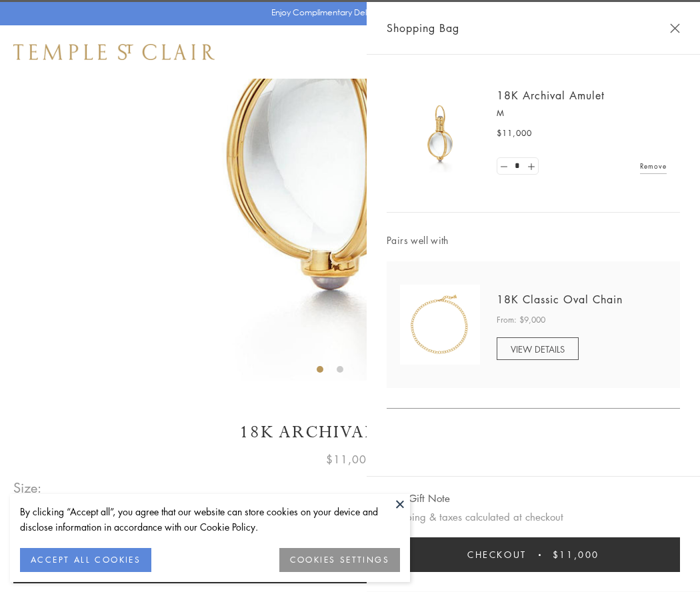  I want to click on span: Pairs well with, so click(533, 240).